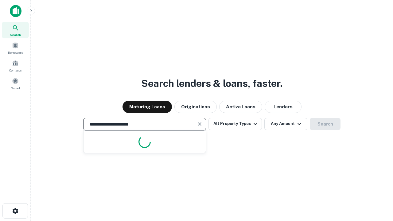  What do you see at coordinates (15, 70) in the screenshot?
I see `span: Contacts` at bounding box center [15, 70].